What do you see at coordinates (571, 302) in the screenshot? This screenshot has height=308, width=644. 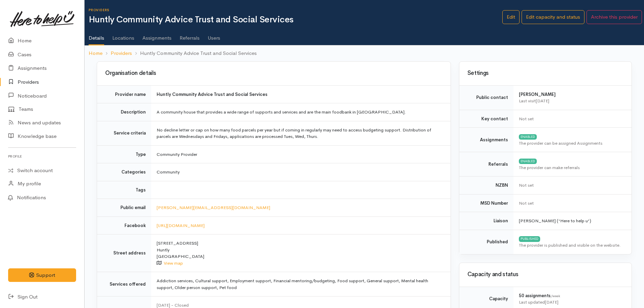 I see `div: Last updated` at bounding box center [571, 302].